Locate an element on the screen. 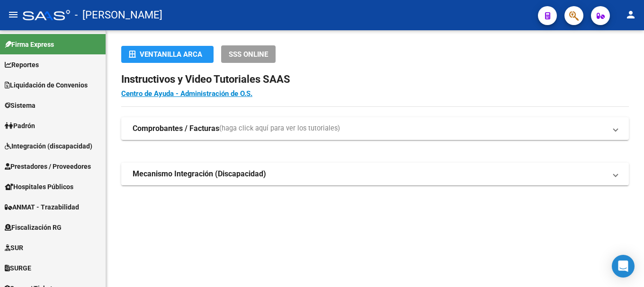 The height and width of the screenshot is (287, 644). span: Padrón is located at coordinates (20, 126).